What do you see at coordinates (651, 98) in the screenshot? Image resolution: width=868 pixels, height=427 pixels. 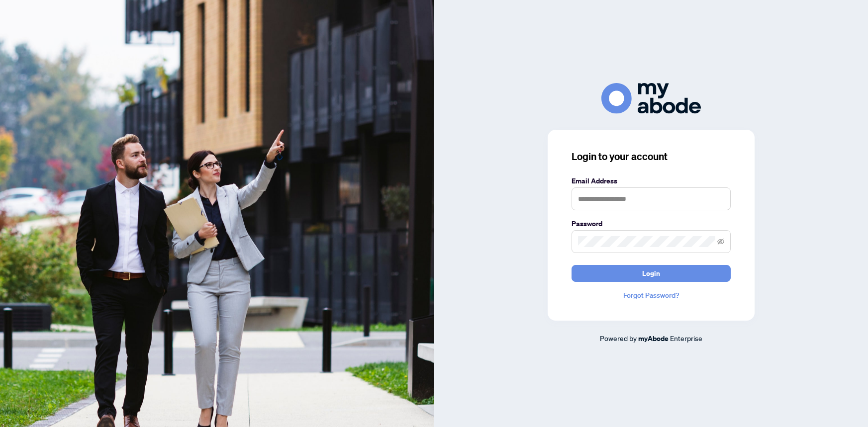 I see `img: ma-logo` at bounding box center [651, 98].